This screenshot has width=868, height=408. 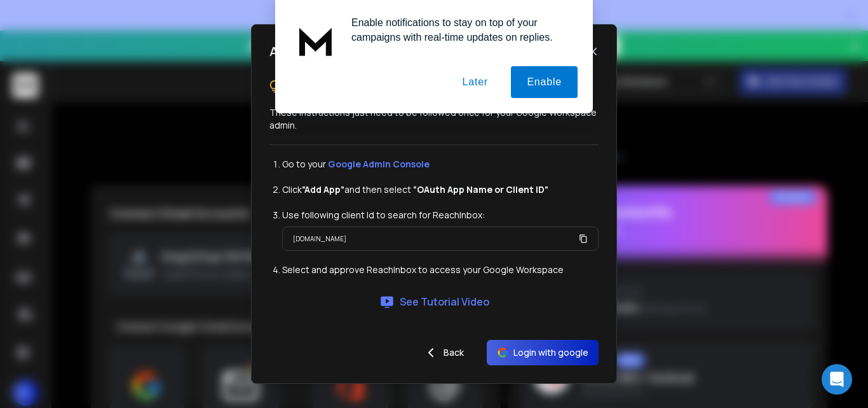 I want to click on strong: “OAuth App Name or Client ID”, so click(x=481, y=189).